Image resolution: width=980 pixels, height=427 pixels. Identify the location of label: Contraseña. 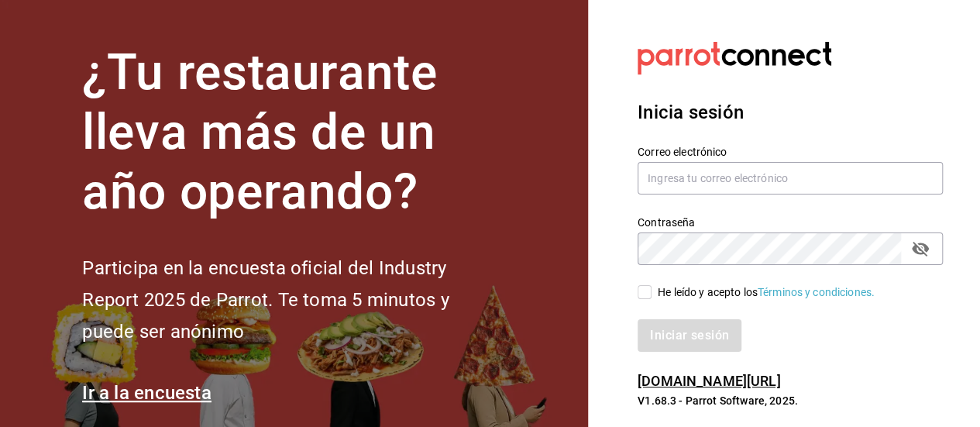
(791, 222).